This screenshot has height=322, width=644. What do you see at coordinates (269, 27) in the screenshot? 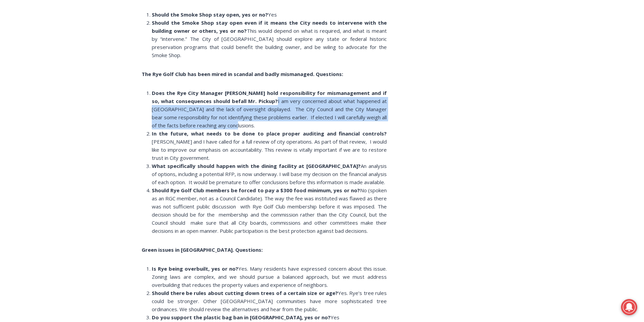
I see `strong: Should the Smoke Shop stay open even if it means the City needs to intervene with the building ow...` at bounding box center [269, 27].